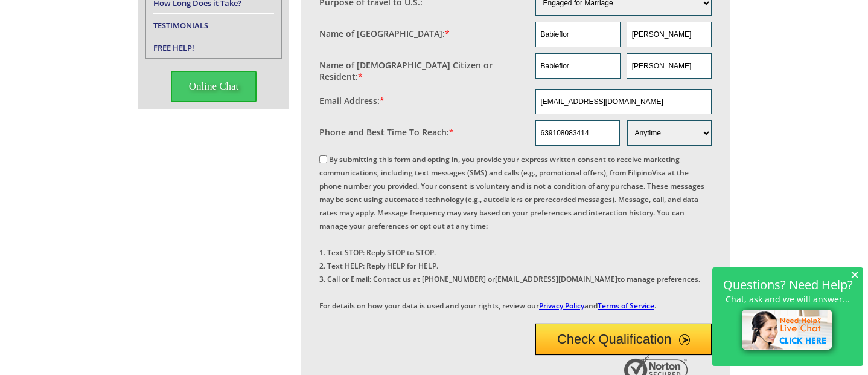 Image resolution: width=868 pixels, height=375 pixels. Describe the element at coordinates (214, 86) in the screenshot. I see `span: Online Chat` at that location.